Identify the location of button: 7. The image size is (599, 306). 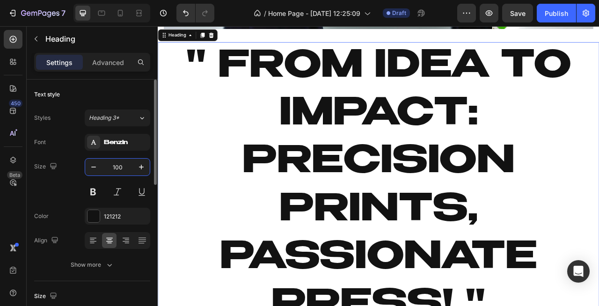
(37, 13).